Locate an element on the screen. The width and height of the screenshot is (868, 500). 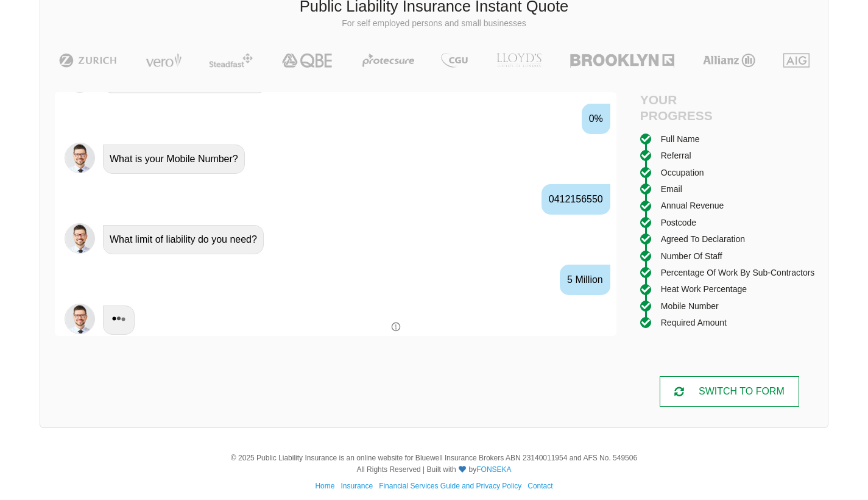
div: Heat work percentage is located at coordinates (703, 289).